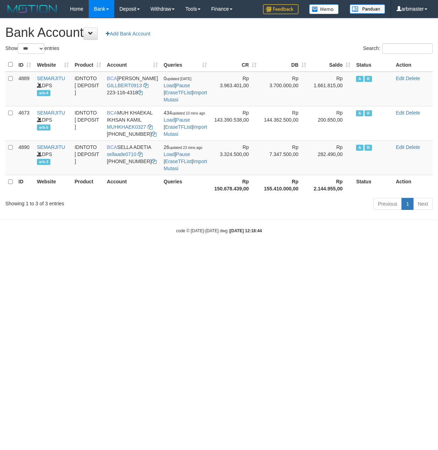 The image size is (438, 450). What do you see at coordinates (331, 65) in the screenshot?
I see `th: Saldo: activate to sort column ascending` at bounding box center [331, 65].